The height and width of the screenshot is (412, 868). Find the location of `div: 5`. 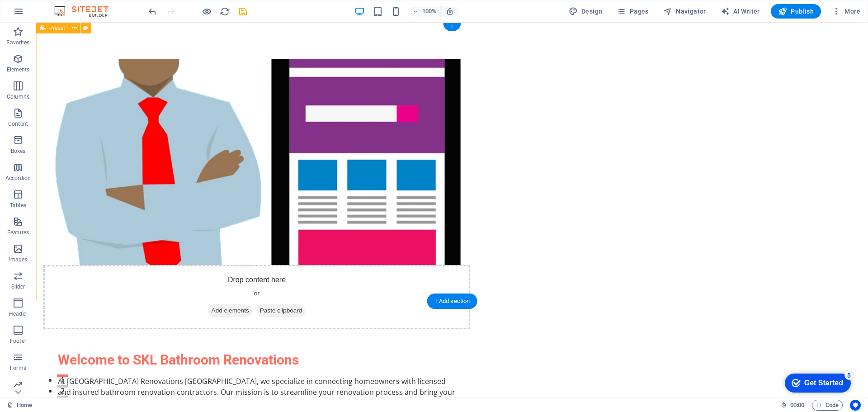

div: 5 is located at coordinates (71, 6).